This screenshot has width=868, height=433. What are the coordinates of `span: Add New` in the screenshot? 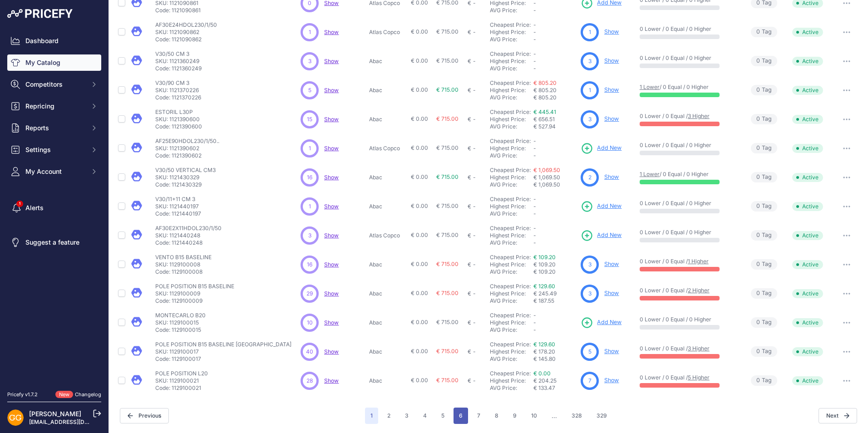 It's located at (610, 148).